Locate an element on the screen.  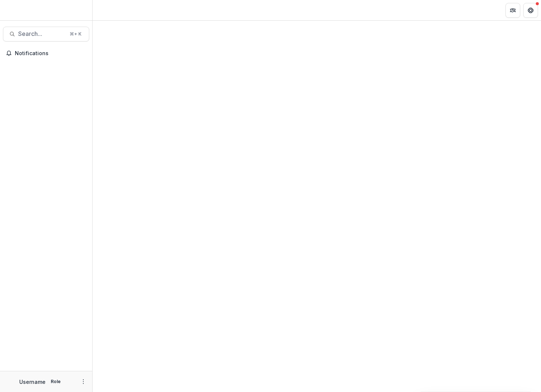
button: More is located at coordinates (83, 382).